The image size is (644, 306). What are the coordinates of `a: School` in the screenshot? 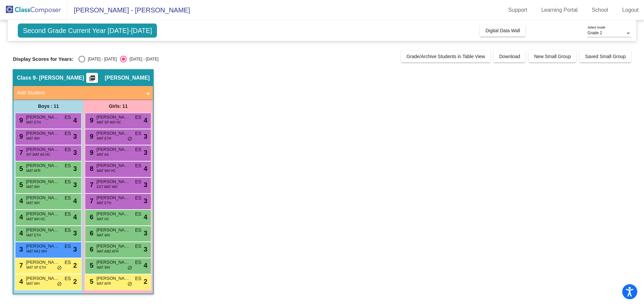 It's located at (600, 10).